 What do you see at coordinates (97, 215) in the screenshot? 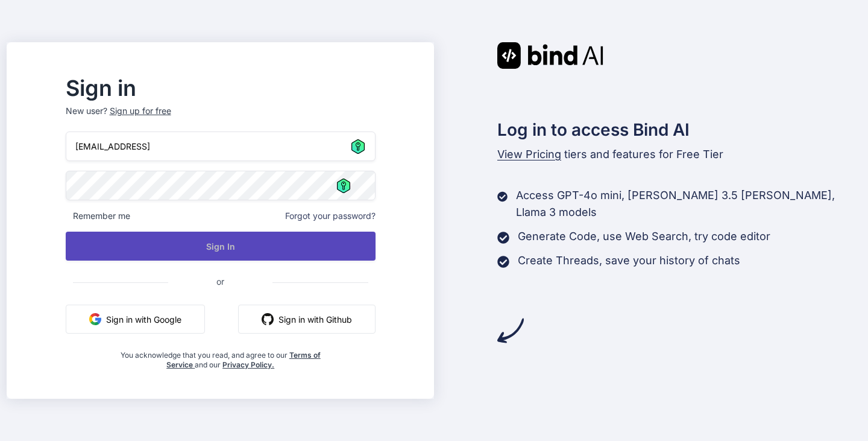
I see `span: Remember me` at bounding box center [97, 215].